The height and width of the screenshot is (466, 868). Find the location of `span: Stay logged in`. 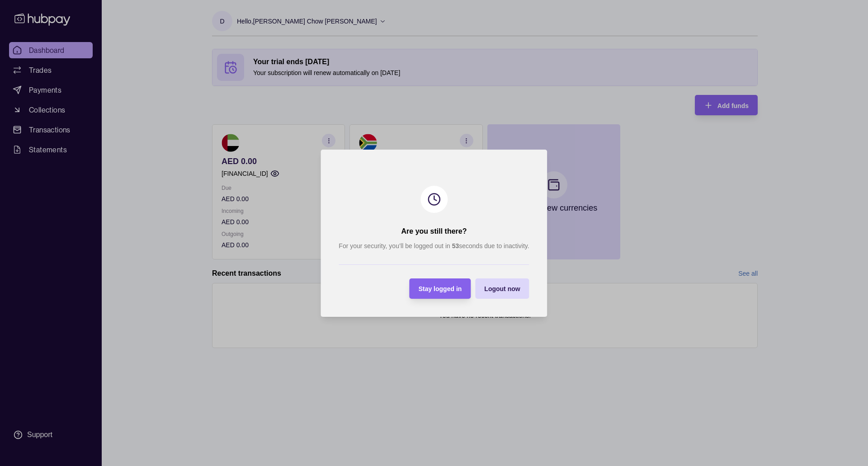

span: Stay logged in is located at coordinates (440, 289).